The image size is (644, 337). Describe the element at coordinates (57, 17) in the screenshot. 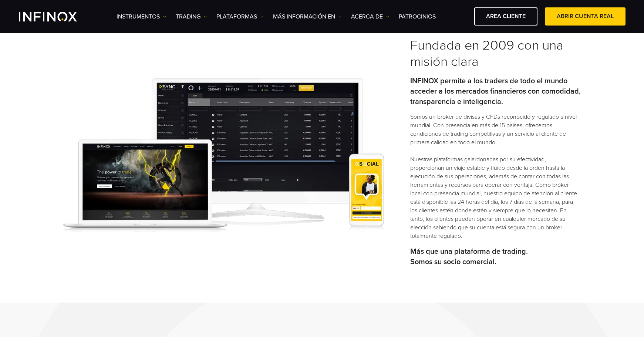

I see `a: INFINOX Logo` at that location.